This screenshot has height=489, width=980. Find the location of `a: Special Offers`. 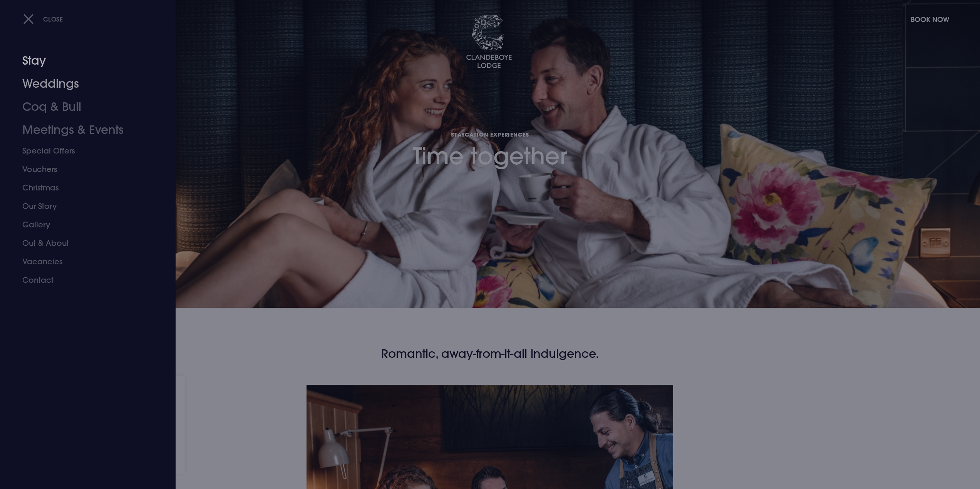

a: Special Offers is located at coordinates (83, 151).